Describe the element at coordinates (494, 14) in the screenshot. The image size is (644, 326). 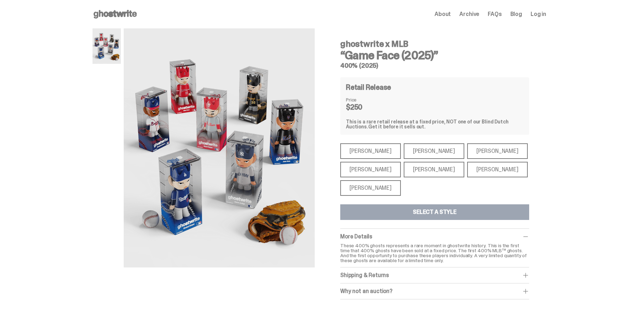
I see `a: FAQs` at that location.